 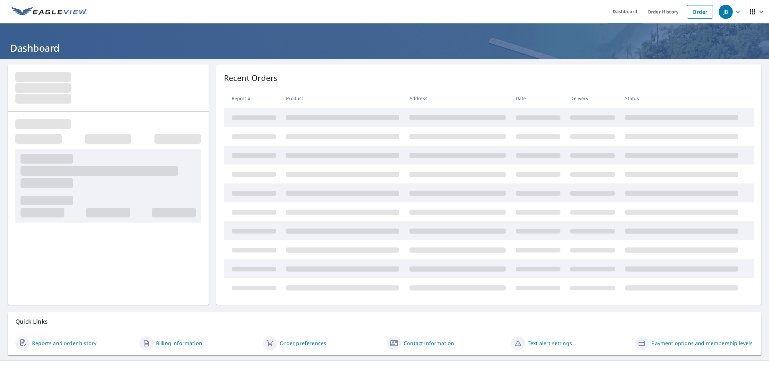 I want to click on a: Contact information, so click(x=429, y=343).